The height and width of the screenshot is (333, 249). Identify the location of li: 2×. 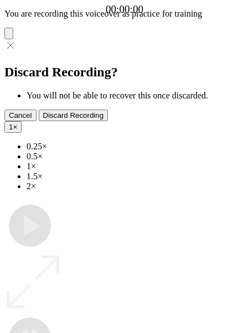
(136, 186).